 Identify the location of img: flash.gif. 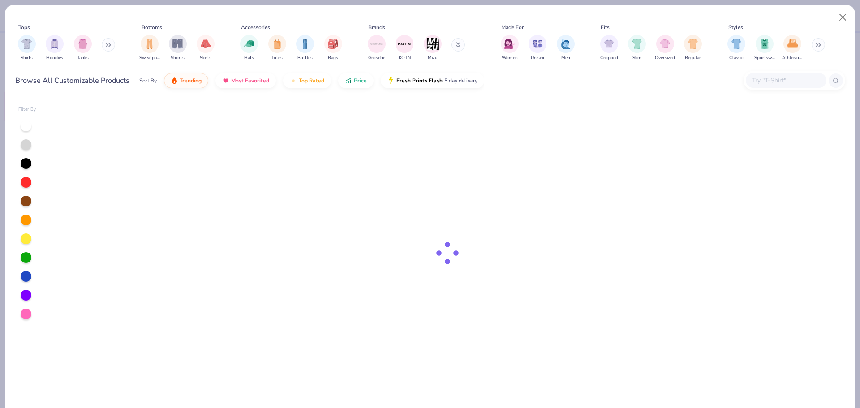
(391, 81).